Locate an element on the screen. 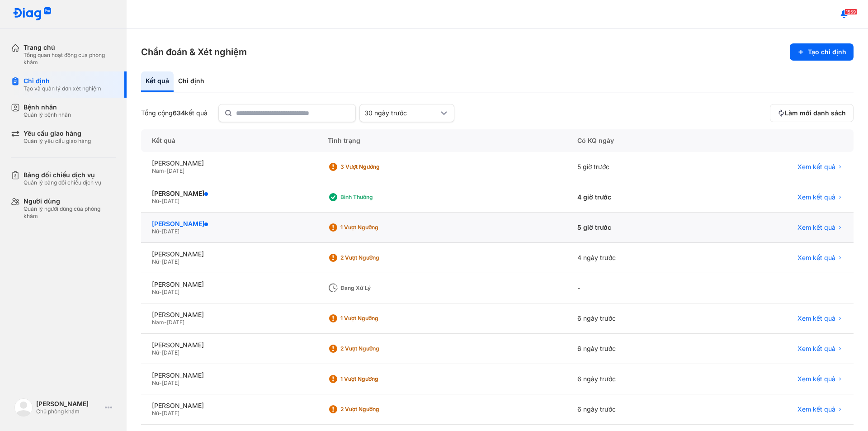  div: Quản lý bảng đối chiếu dịch vụ is located at coordinates (62, 182).